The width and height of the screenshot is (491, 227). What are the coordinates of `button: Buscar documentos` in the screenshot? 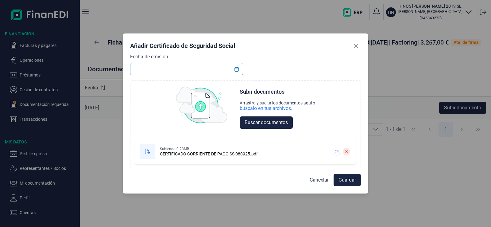 It's located at (266, 122).